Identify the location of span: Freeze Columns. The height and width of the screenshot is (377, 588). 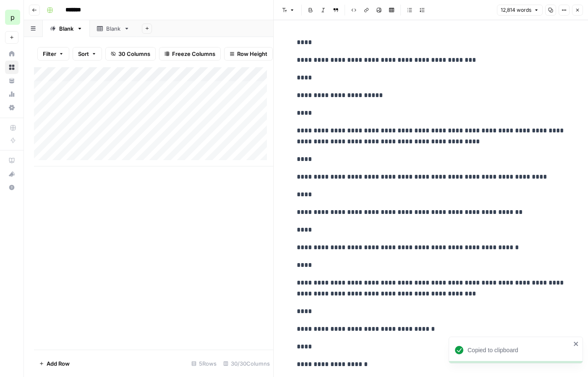
(193, 54).